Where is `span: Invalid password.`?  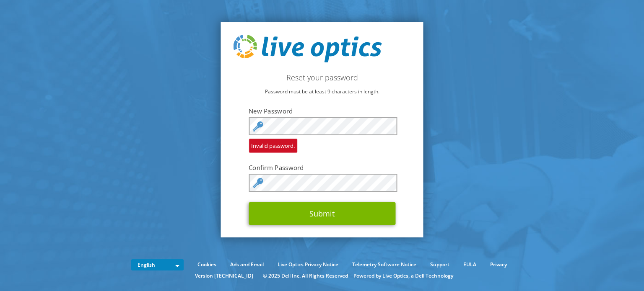 span: Invalid password. is located at coordinates (273, 146).